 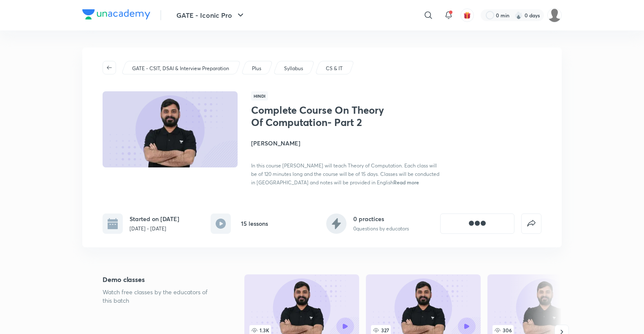 I want to click on a: Company Logo, so click(x=116, y=15).